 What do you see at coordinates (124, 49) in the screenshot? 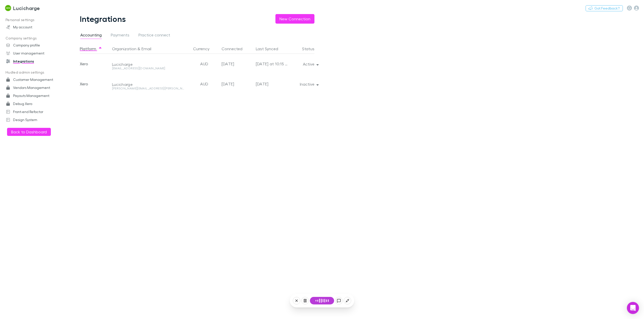
I see `button: Organization` at bounding box center [124, 49].